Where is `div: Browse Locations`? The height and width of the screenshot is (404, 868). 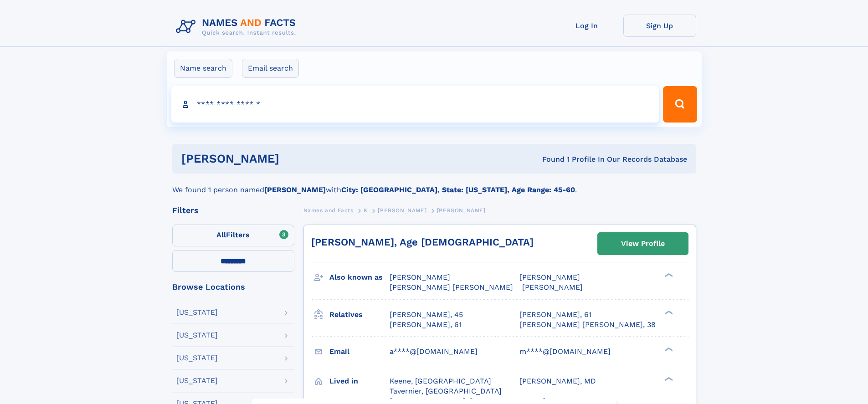 div: Browse Locations is located at coordinates (233, 287).